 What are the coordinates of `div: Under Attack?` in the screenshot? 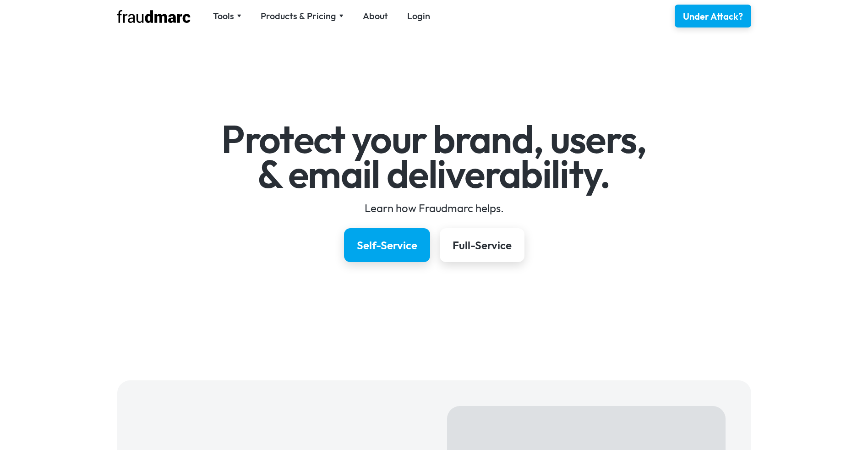 It's located at (713, 17).